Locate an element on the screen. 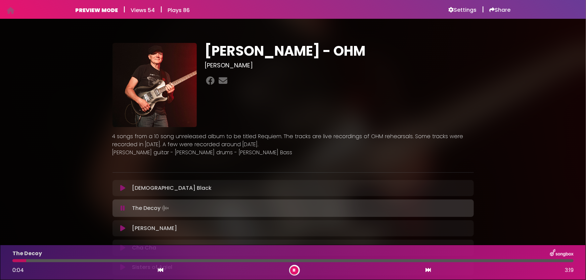 Image resolution: width=586 pixels, height=280 pixels. p: 4 songs from a 10 song unreleased album to be titled Requiem. The tracks are live recordings of O... is located at coordinates (293, 141).